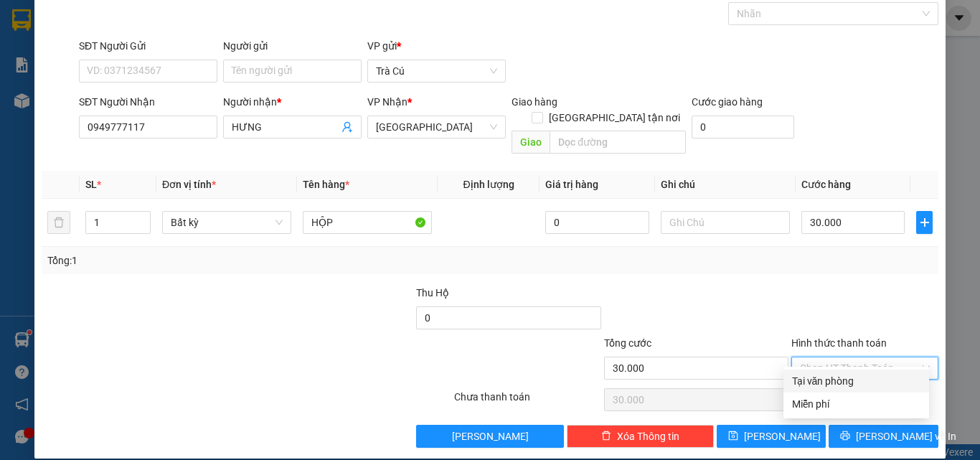 This screenshot has width=980, height=460. Describe the element at coordinates (347, 127) in the screenshot. I see `span: user-add` at that location.